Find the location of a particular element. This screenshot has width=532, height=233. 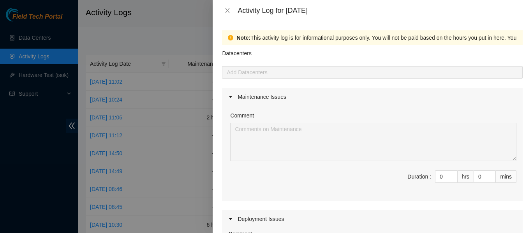

div: hrs is located at coordinates (465, 177).